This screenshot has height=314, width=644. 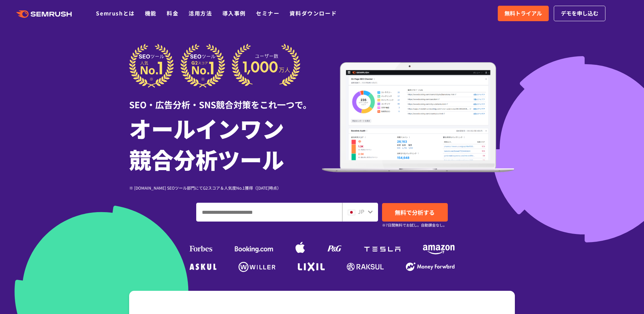 What do you see at coordinates (172, 13) in the screenshot?
I see `a: 料金` at bounding box center [172, 13].